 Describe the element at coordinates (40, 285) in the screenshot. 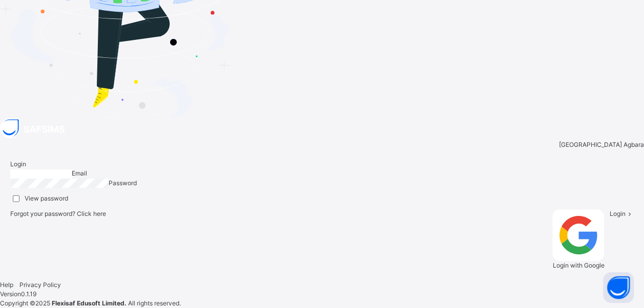

I see `a: Privacy Policy` at that location.